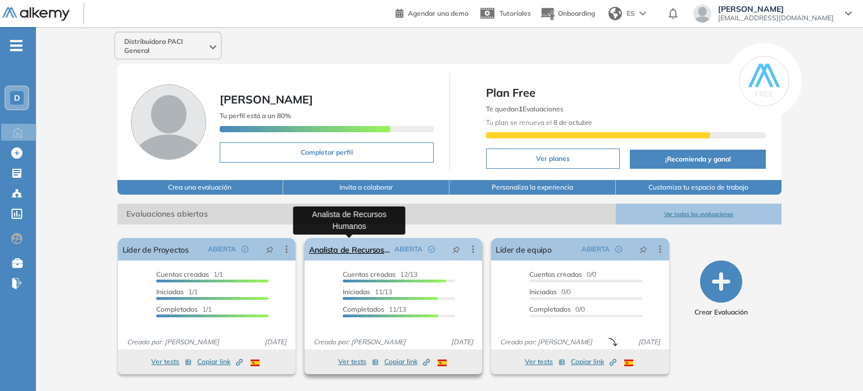 The height and width of the screenshot is (391, 863). Describe the element at coordinates (553, 158) in the screenshot. I see `button: Ver planes` at that location.